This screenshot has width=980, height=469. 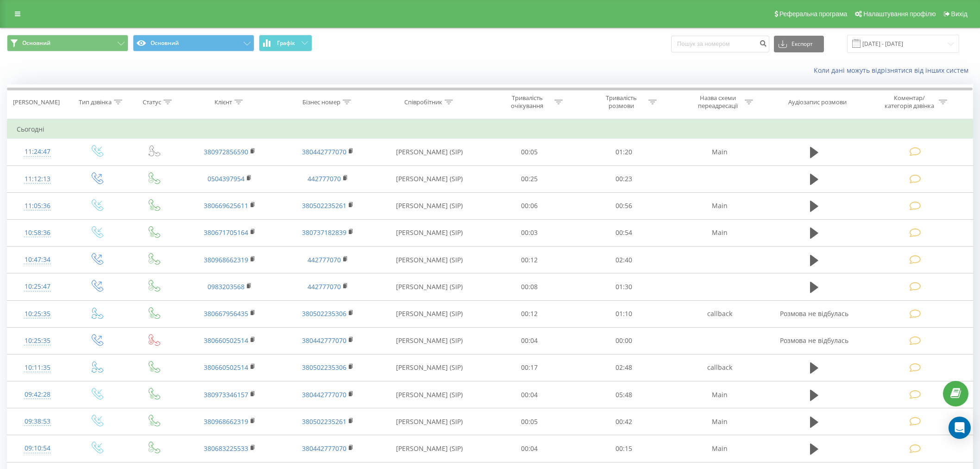 What do you see at coordinates (38, 233) in the screenshot?
I see `div: 10:58:36` at bounding box center [38, 233].